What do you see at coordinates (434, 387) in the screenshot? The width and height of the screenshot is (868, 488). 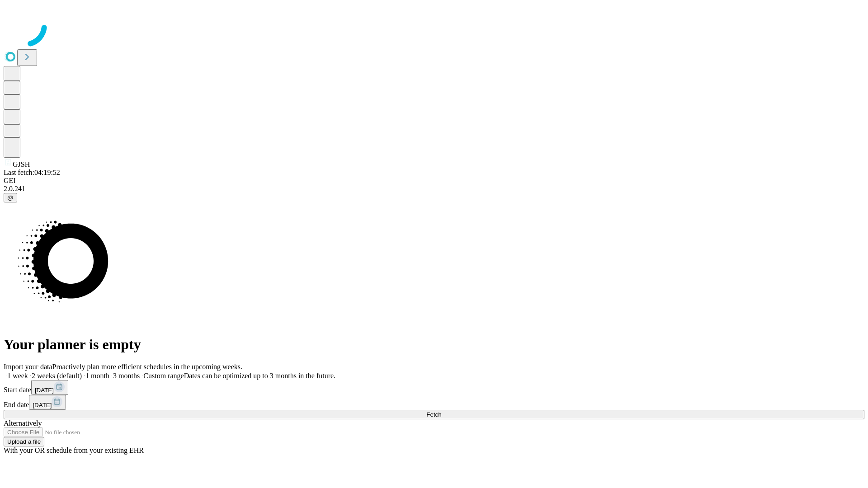 I see `div: Start date` at bounding box center [434, 387].